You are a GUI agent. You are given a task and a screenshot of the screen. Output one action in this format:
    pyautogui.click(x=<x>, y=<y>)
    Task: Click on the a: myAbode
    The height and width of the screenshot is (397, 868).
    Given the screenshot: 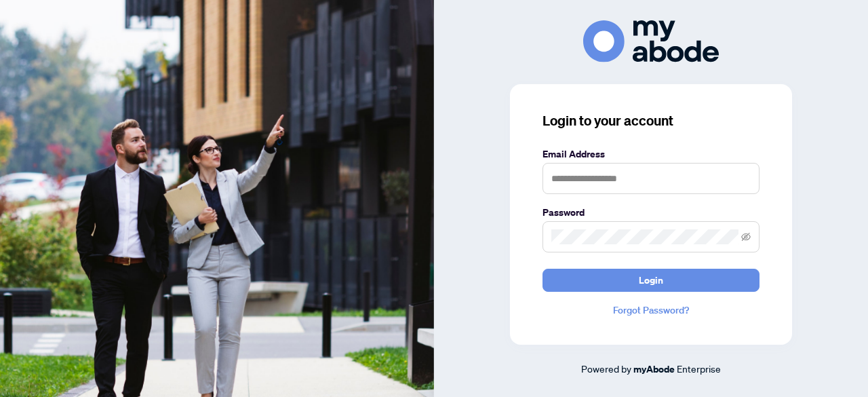 What is the action you would take?
    pyautogui.click(x=654, y=369)
    